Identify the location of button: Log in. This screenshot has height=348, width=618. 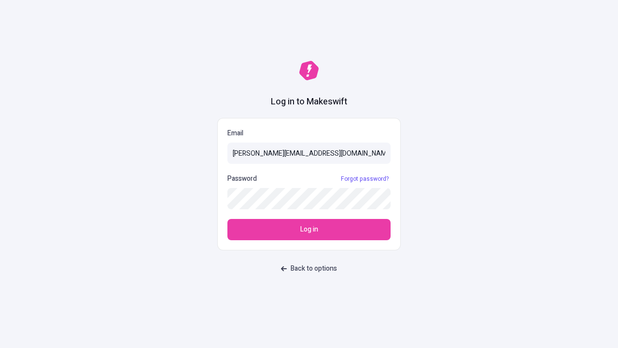
(309, 229).